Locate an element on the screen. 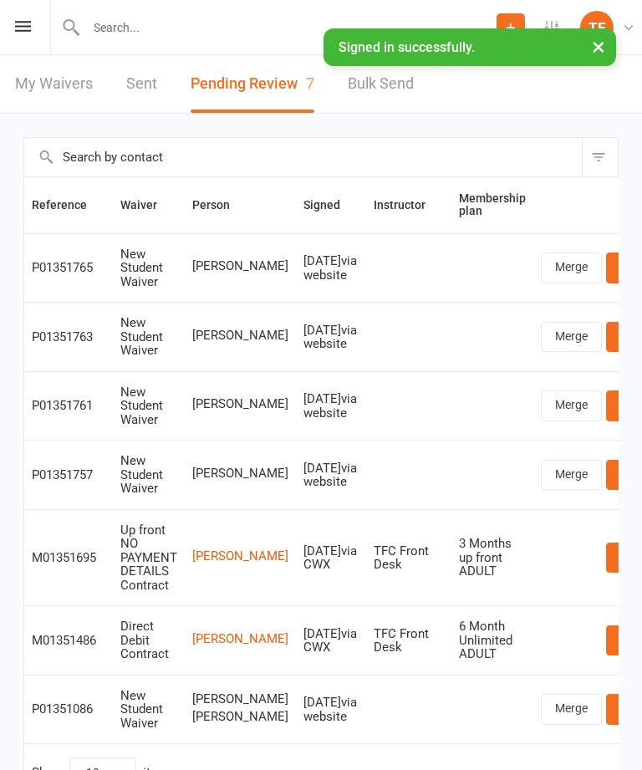 The image size is (642, 770). a: My Waivers is located at coordinates (53, 84).